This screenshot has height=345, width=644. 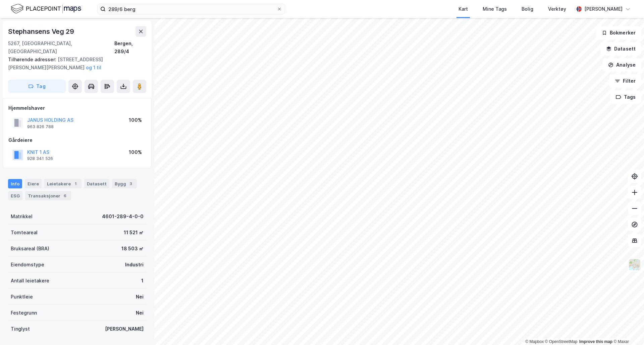 I want to click on div: Industri, so click(x=134, y=265).